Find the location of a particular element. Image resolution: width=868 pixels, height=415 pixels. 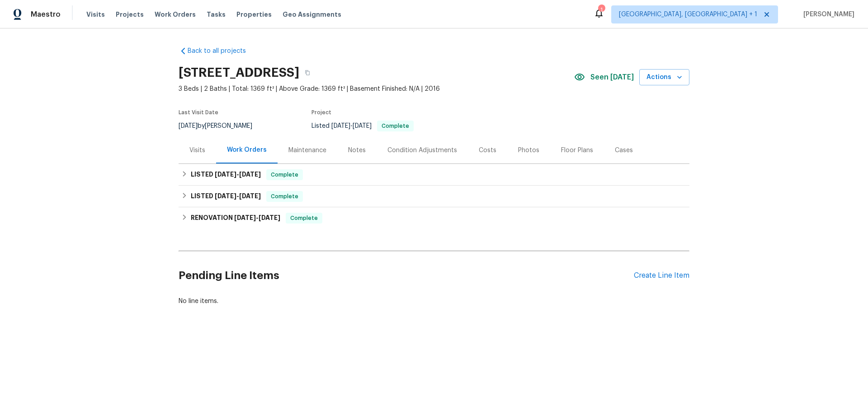

div: Visits is located at coordinates (197, 150).